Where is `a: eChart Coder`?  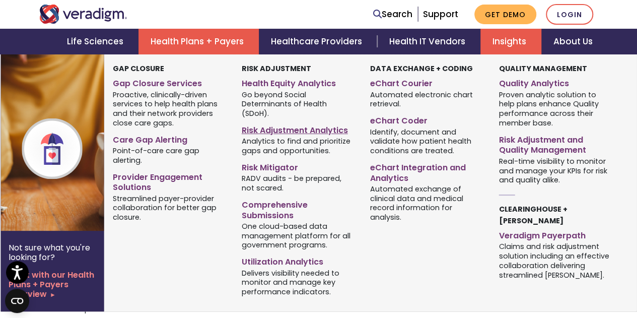 a: eChart Coder is located at coordinates (427, 119).